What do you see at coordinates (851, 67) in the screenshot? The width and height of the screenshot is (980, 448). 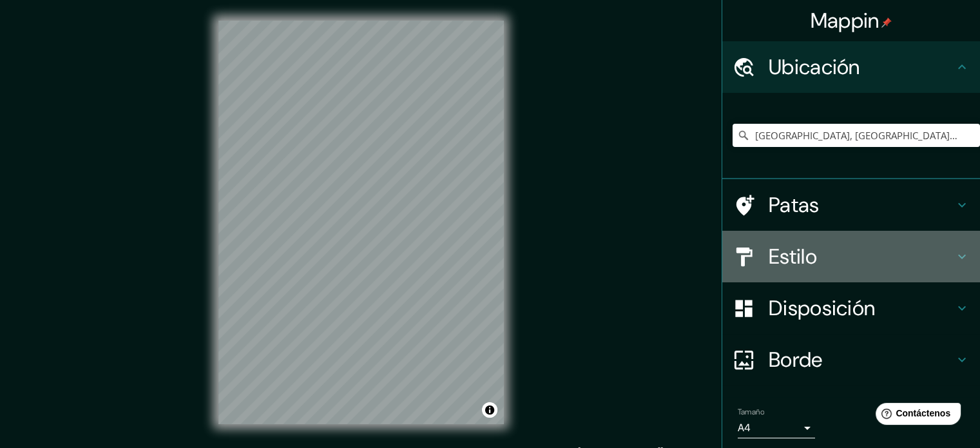 I see `div: Ubicación` at bounding box center [851, 67].